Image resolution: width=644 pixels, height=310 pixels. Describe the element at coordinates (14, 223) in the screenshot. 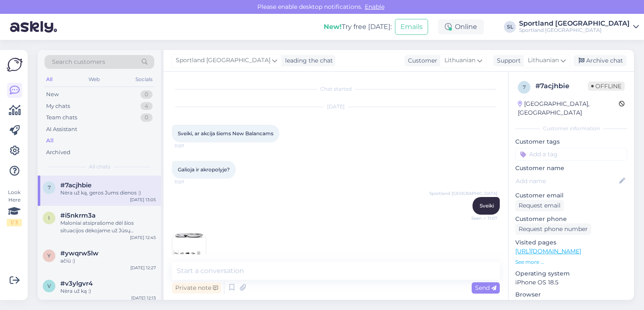

I see `div: 1 / 3` at that location.